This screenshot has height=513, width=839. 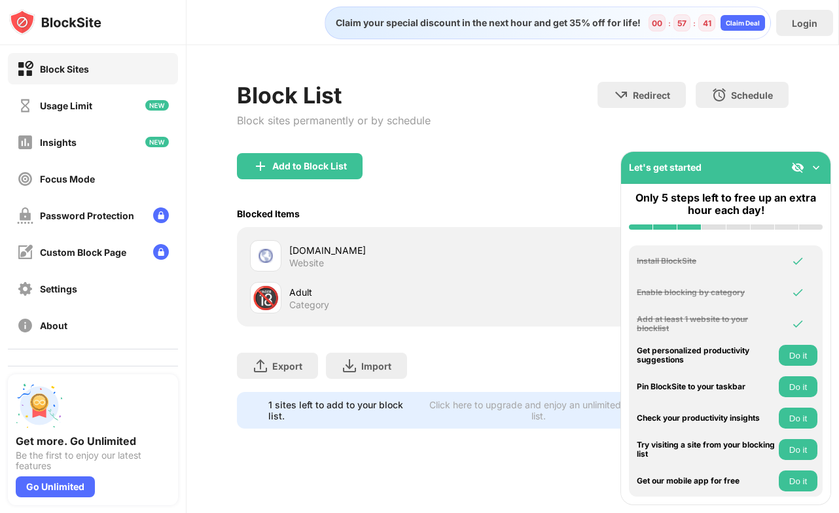 What do you see at coordinates (798, 168) in the screenshot?
I see `img: eye-not-visible.svg` at bounding box center [798, 168].